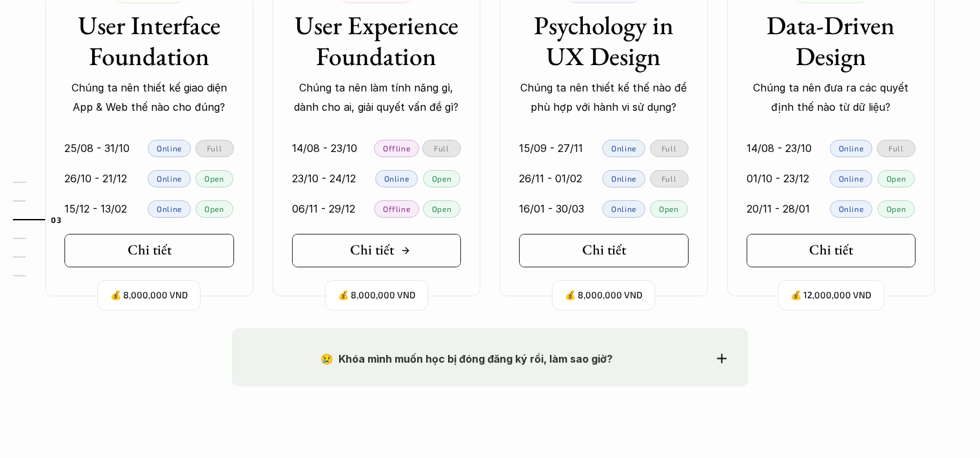  I want to click on p: Chúng ta nên thiết kế thế nào để phù hợp với hành vi sử dụng?, so click(603, 97).